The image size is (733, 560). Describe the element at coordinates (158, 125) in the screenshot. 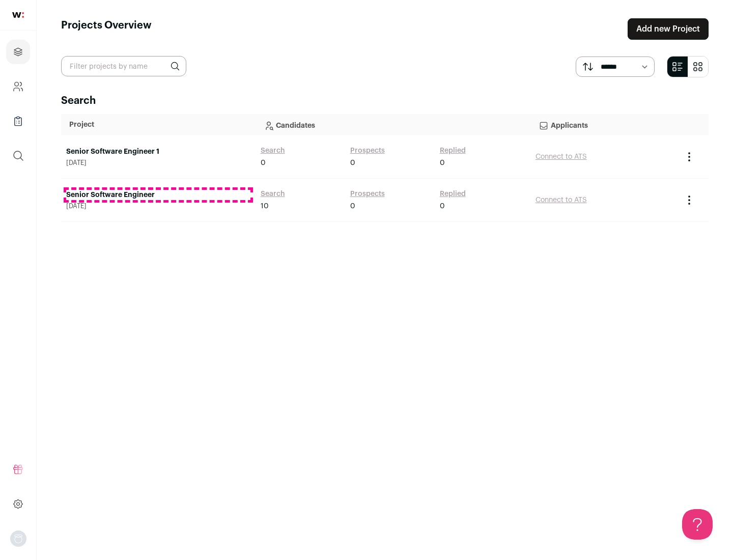

I see `p: Project` at that location.